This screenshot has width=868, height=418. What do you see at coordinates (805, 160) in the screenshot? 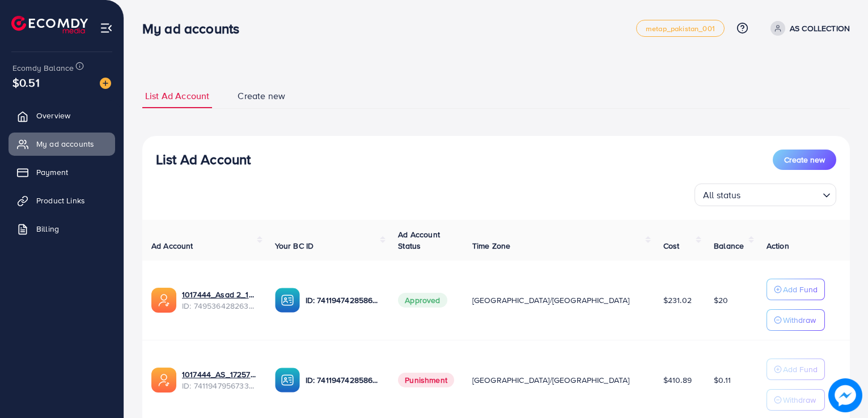
I see `button: Create new` at bounding box center [805, 160].